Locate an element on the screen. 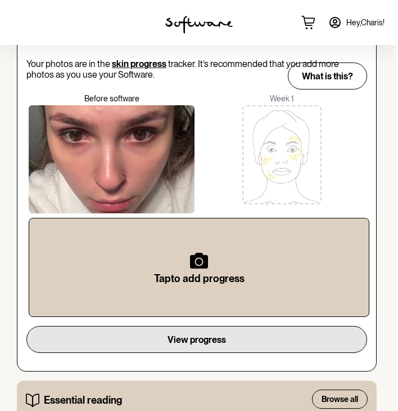 Image resolution: width=398 pixels, height=411 pixels. img: 9sTVZcrP3IAAAAAASUVORK5CYII= is located at coordinates (282, 155).